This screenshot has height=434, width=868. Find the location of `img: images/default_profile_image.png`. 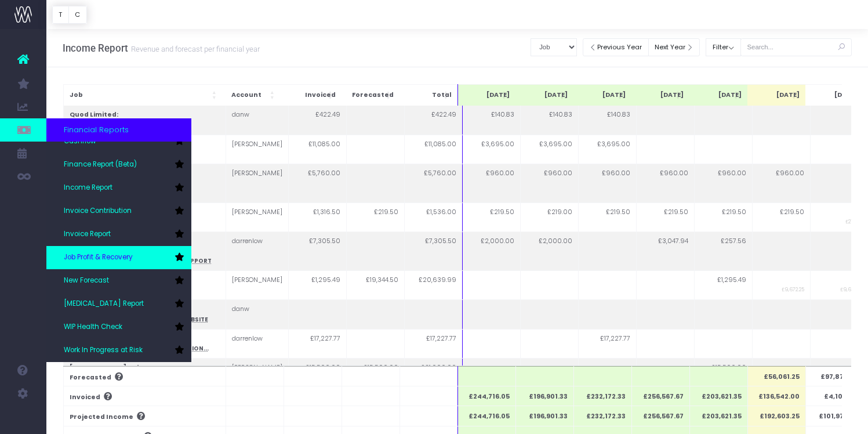

img: images/default_profile_image.png is located at coordinates (23, 420).